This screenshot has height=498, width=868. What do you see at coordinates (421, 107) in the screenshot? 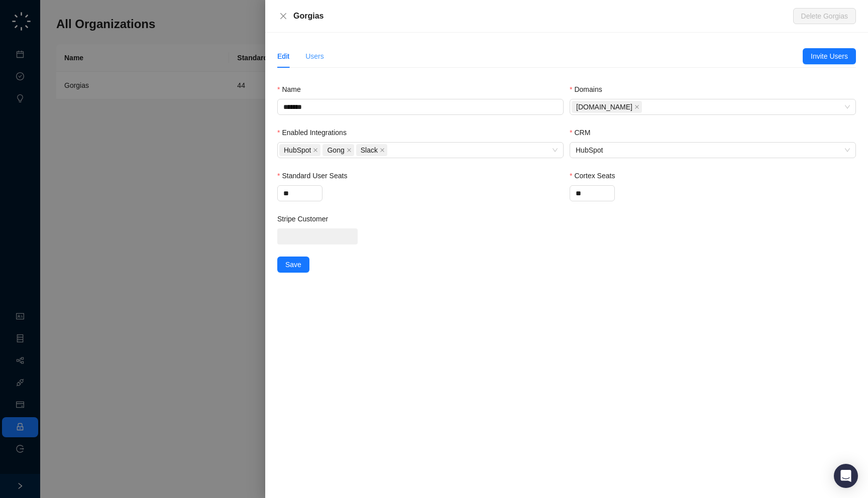
I see `input: Name` at bounding box center [421, 107].